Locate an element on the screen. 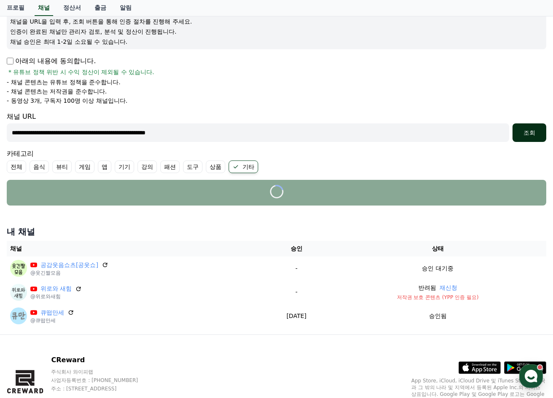 The image size is (553, 398). p: @위로와새힘 is located at coordinates (56, 297).